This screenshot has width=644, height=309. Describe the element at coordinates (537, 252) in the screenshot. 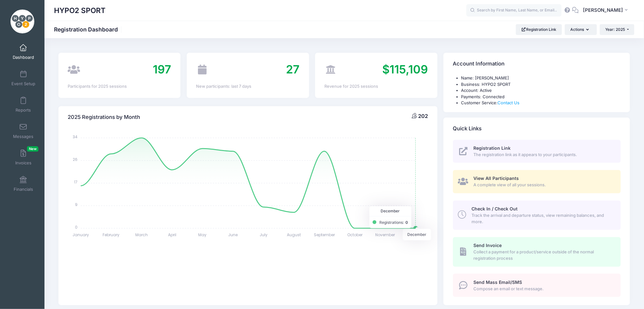

I see `a: Send Invoice Collect a payment for a product/service outside of the normal registration process` at that location.